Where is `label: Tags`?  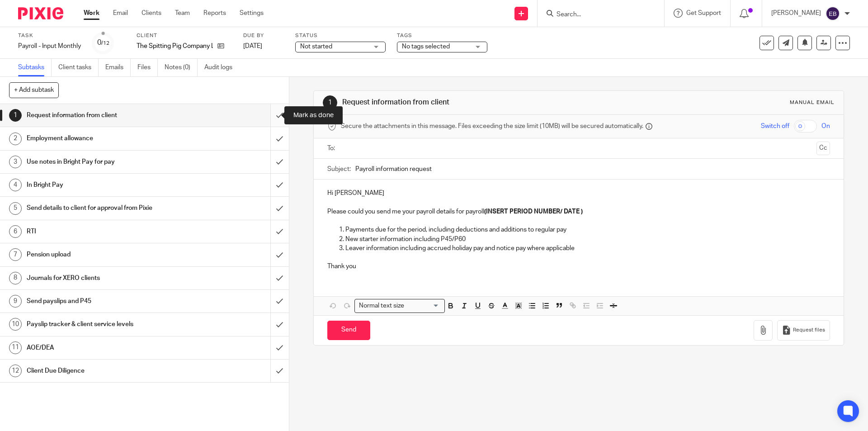
label: Tags is located at coordinates (442, 36).